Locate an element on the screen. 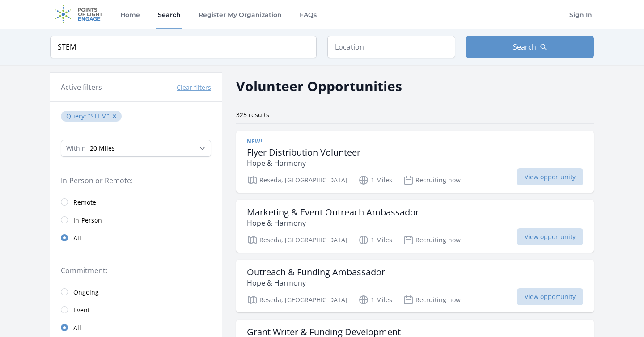 This screenshot has height=337, width=644. span: New! is located at coordinates (255, 142).